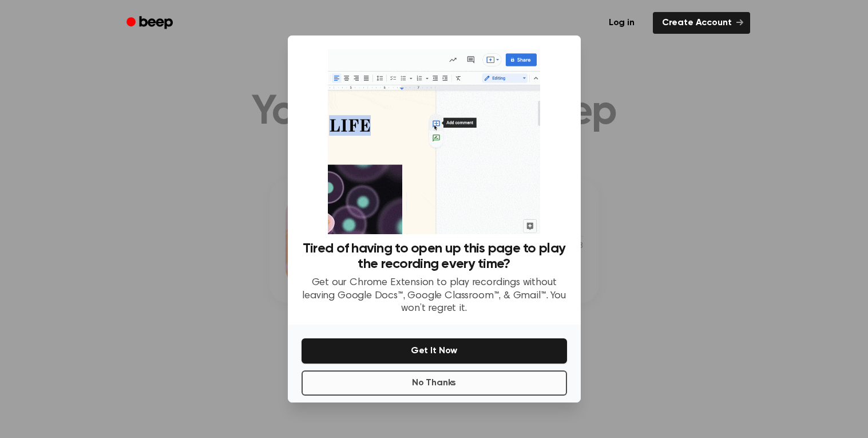 Image resolution: width=868 pixels, height=438 pixels. What do you see at coordinates (701, 23) in the screenshot?
I see `a: Create Account` at bounding box center [701, 23].